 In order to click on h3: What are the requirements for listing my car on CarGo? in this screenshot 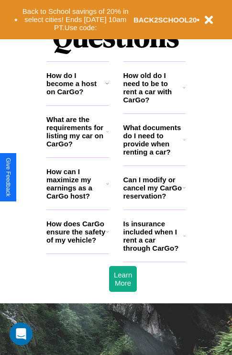, I will do `click(76, 132)`.